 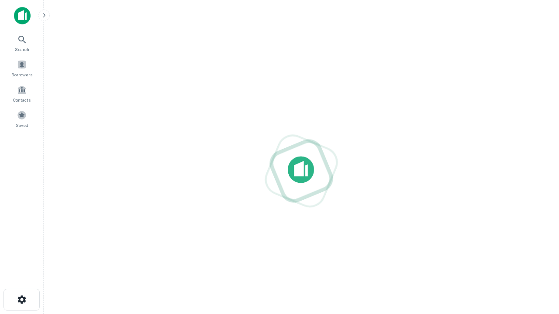 I want to click on span: Saved, so click(x=22, y=125).